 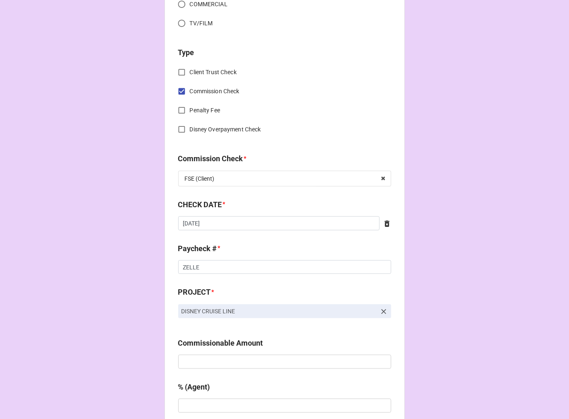 I want to click on label: Commission Check, so click(x=210, y=159).